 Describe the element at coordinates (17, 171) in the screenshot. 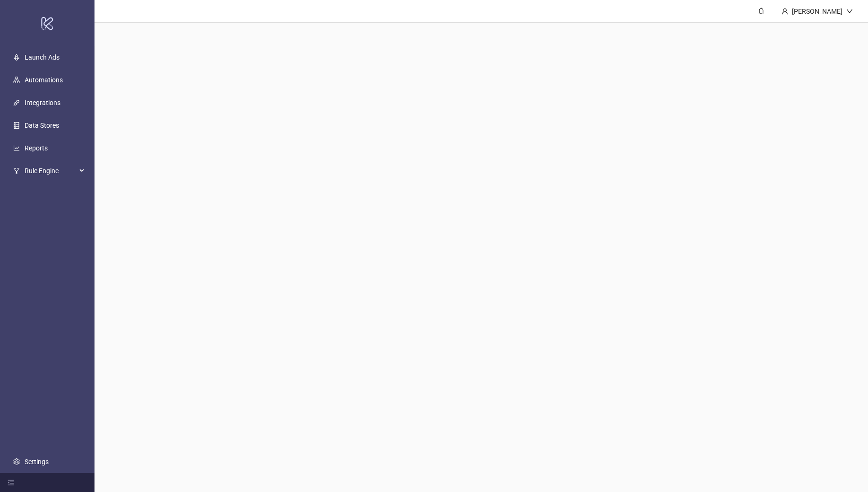

I see `span: fork` at that location.